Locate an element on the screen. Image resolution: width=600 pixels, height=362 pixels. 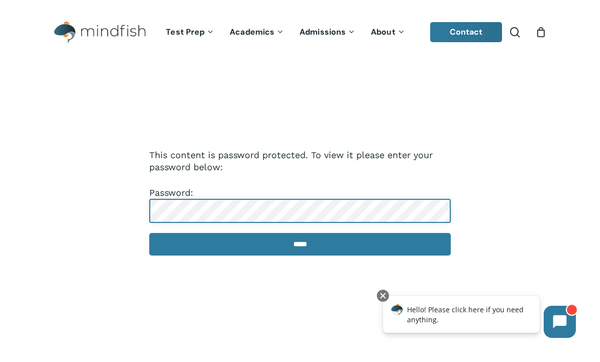
span: About is located at coordinates (383, 32).